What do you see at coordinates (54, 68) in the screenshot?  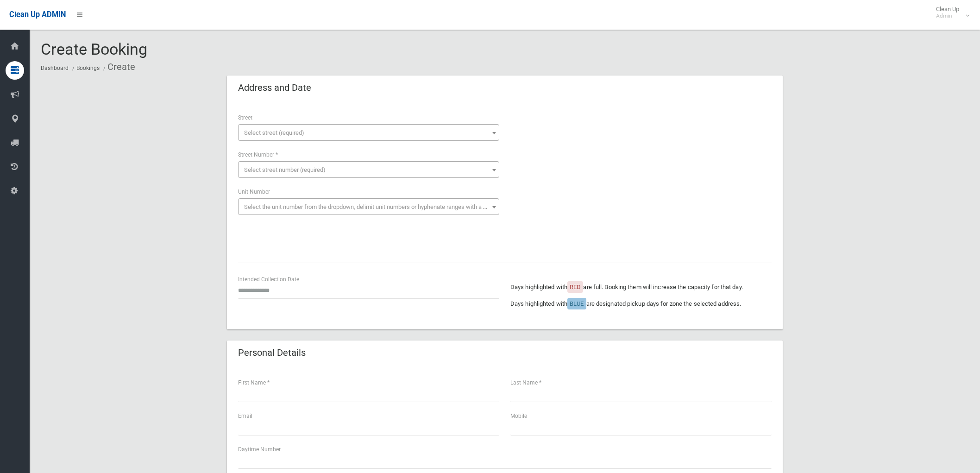 I see `a: Dashboard` at bounding box center [54, 68].